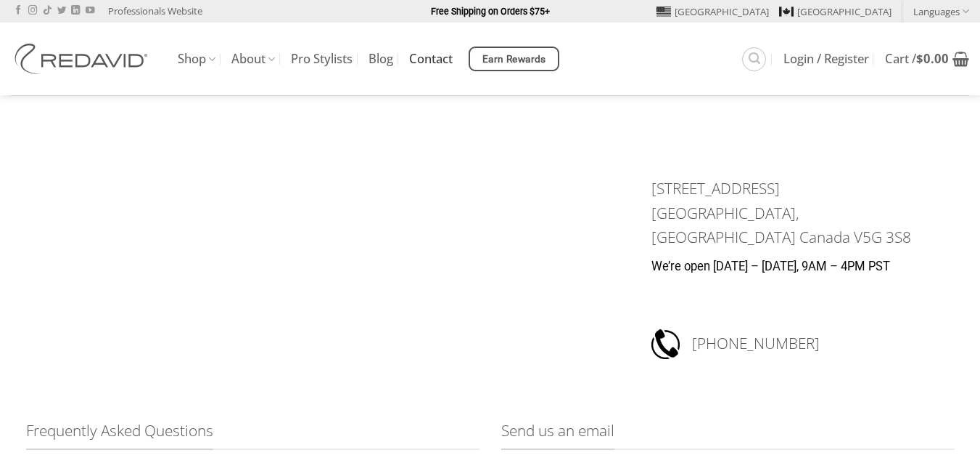 The height and width of the screenshot is (466, 980). I want to click on a: Follow on LinkedIn, so click(75, 11).